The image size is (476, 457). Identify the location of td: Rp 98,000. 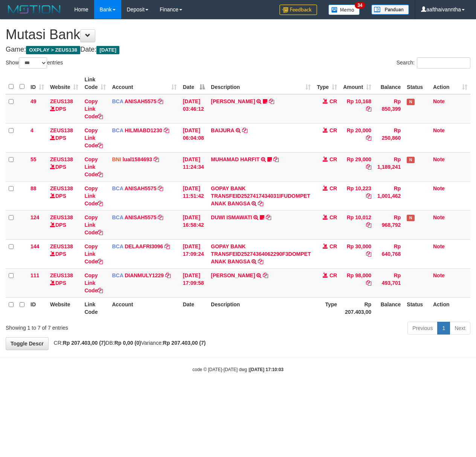
(357, 283).